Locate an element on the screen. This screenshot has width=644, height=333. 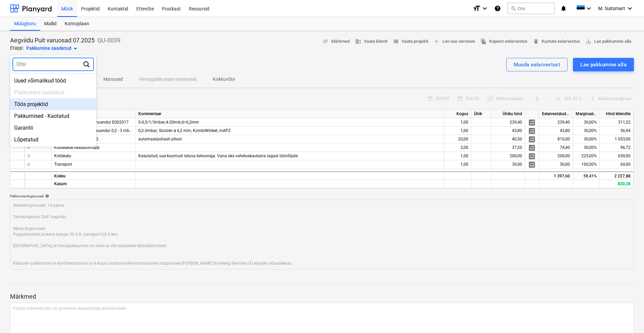
div: Garantii is located at coordinates (53, 128).